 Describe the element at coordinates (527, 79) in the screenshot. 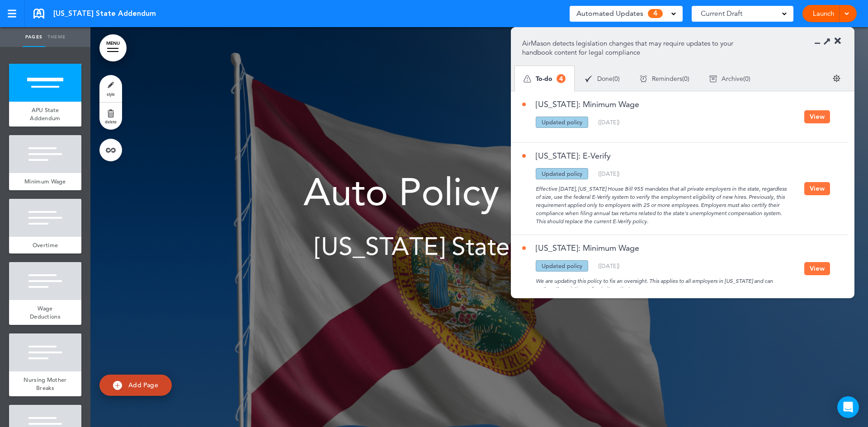

I see `img: apu_icons_todo.svg` at that location.